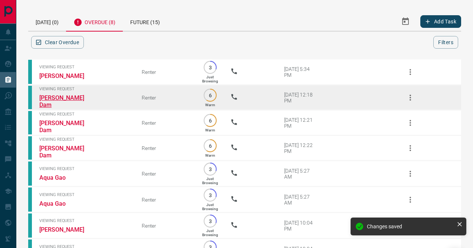 The height and width of the screenshot is (248, 473). I want to click on div: Future (15), so click(145, 21).